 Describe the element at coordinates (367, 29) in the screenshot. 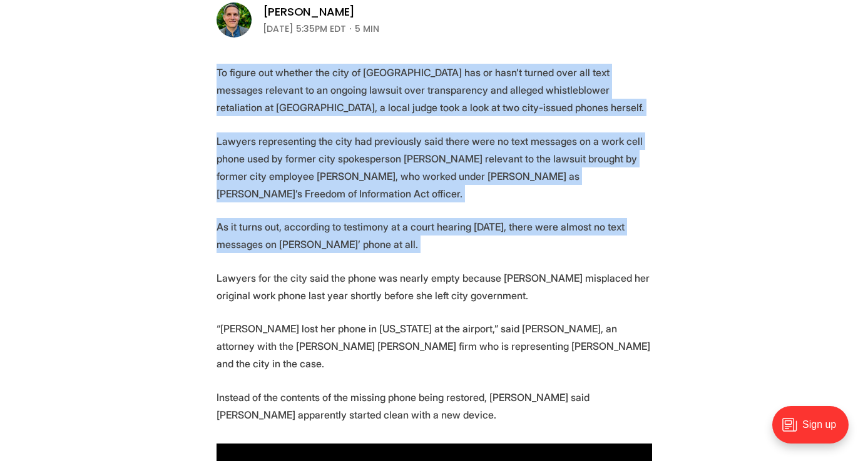

I see `span: 5 min` at that location.